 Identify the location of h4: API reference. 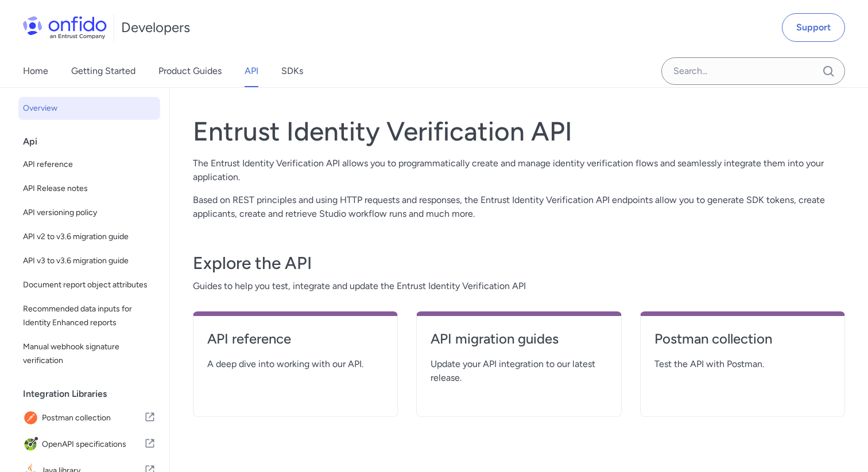
(295, 339).